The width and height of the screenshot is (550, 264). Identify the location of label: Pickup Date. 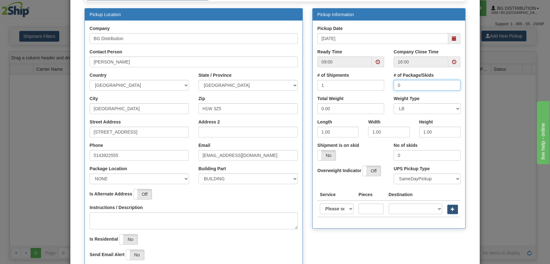
(330, 28).